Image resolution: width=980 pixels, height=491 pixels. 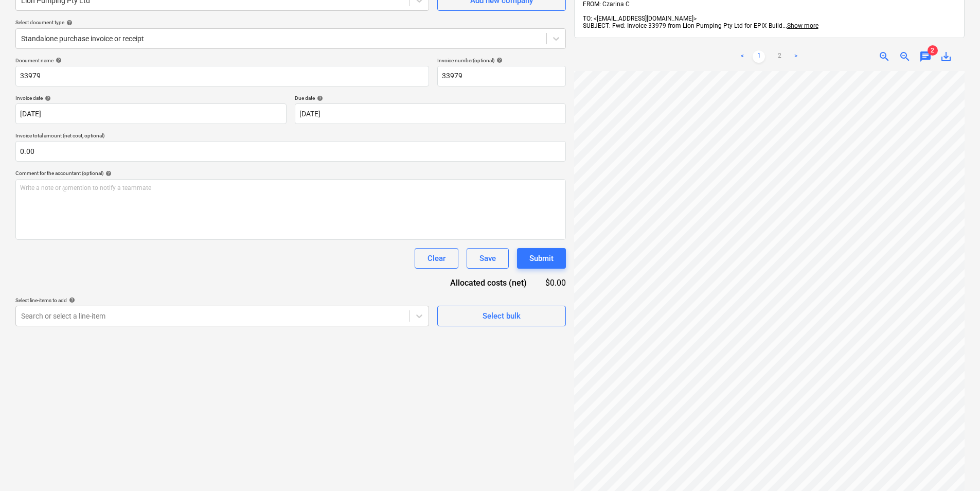 What do you see at coordinates (502, 316) in the screenshot?
I see `button: Select bulk` at bounding box center [502, 316].